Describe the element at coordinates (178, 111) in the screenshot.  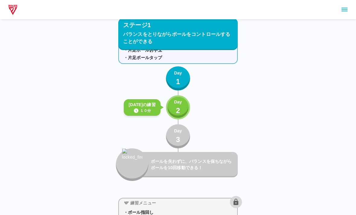
I see `p: 2` at that location.